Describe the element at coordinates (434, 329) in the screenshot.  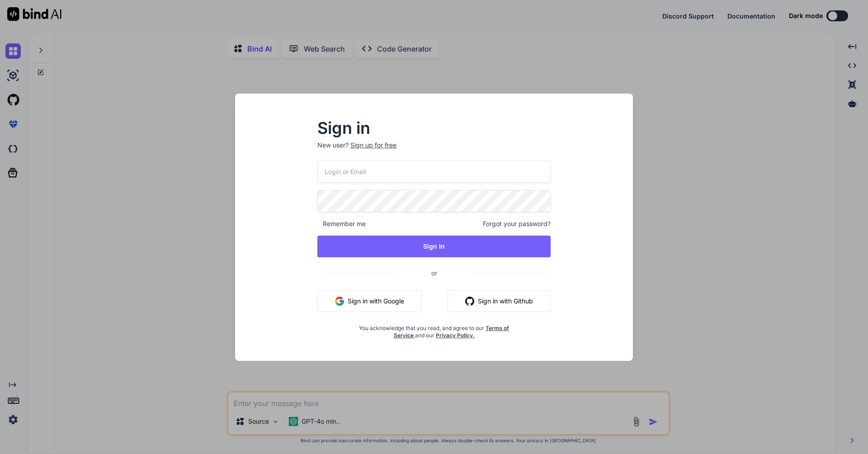
I see `div: You acknowledge that you read, and agree to our and our` at that location.